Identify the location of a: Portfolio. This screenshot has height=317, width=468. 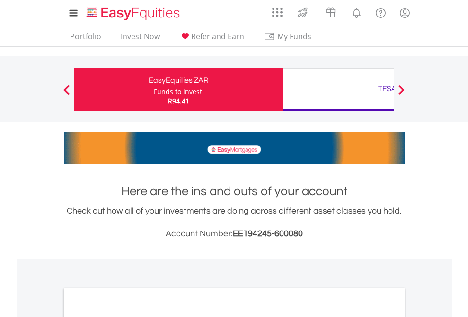
(86, 39).